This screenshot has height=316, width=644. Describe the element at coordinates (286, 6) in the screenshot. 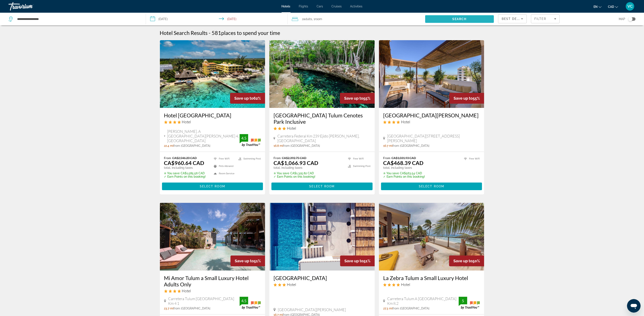

I see `a: Hotels` at that location.